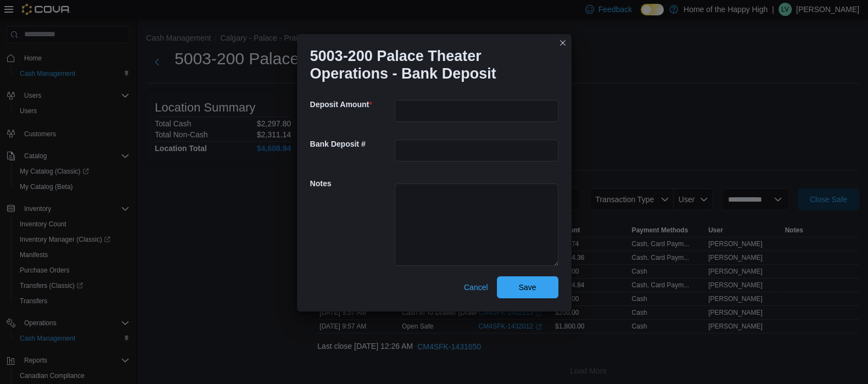 The width and height of the screenshot is (868, 384). I want to click on button: Cancel, so click(476, 287).